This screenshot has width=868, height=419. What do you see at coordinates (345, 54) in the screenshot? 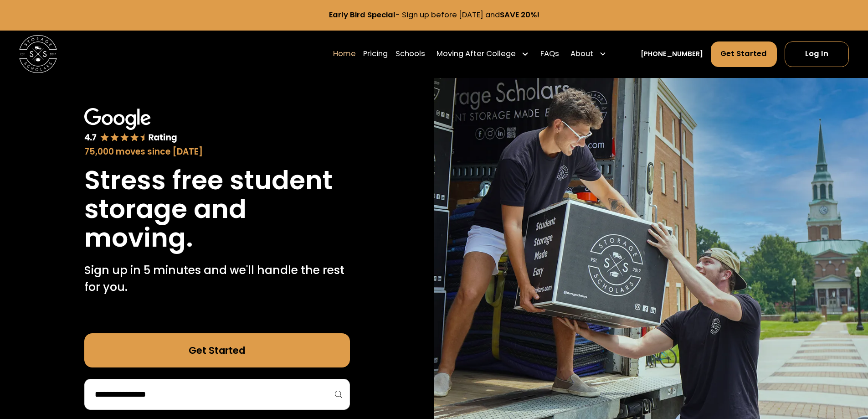
I see `a: Home` at bounding box center [345, 54].